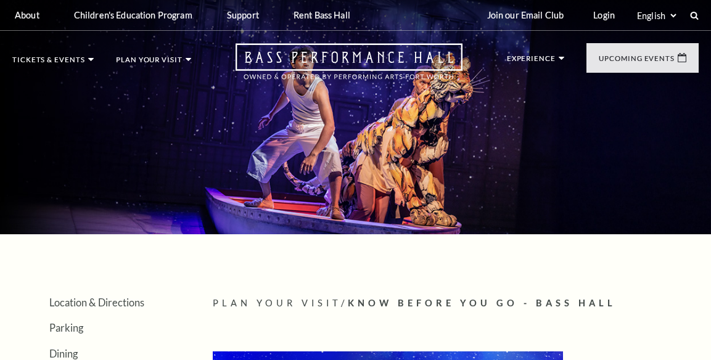 The height and width of the screenshot is (360, 711). What do you see at coordinates (482, 303) in the screenshot?
I see `span: Know Before You Go - Bass Hall` at bounding box center [482, 303].